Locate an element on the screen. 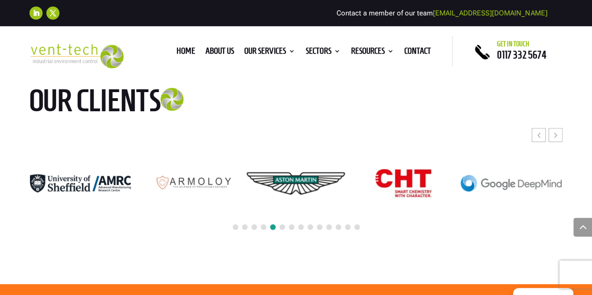 Image resolution: width=592 pixels, height=295 pixels. div: 14 / 24 is located at coordinates (511, 183).